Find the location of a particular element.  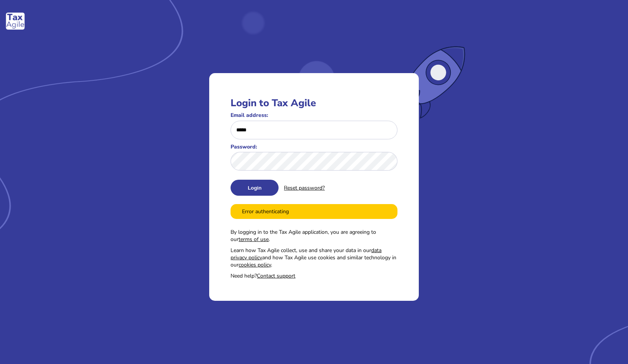

a: cookies policy is located at coordinates (255, 265).